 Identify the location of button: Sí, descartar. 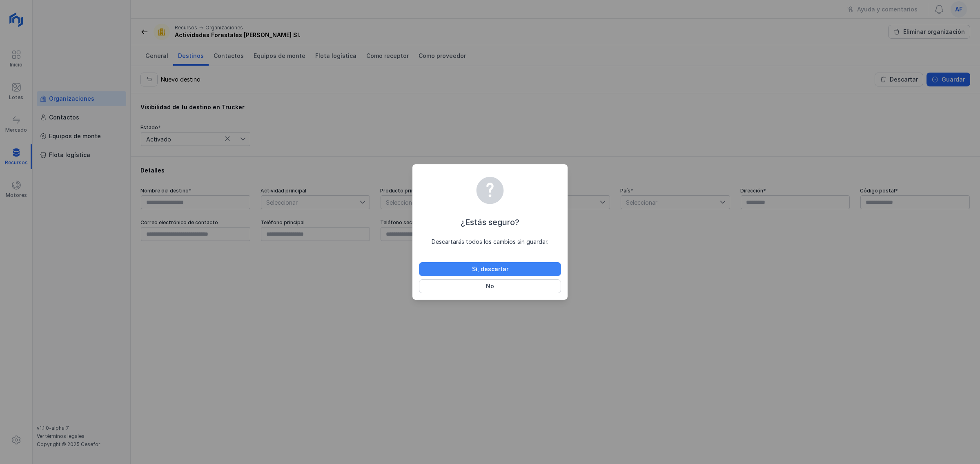
(490, 269).